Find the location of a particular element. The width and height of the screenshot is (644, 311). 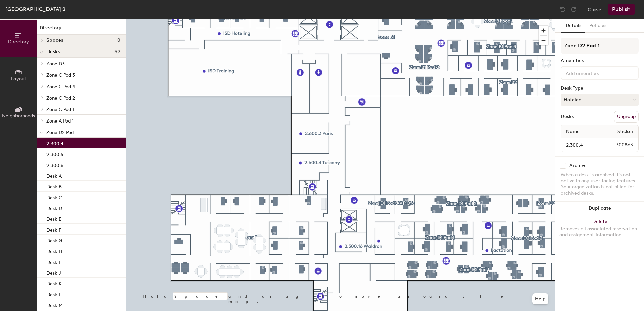

div: Archive is located at coordinates (578, 166).